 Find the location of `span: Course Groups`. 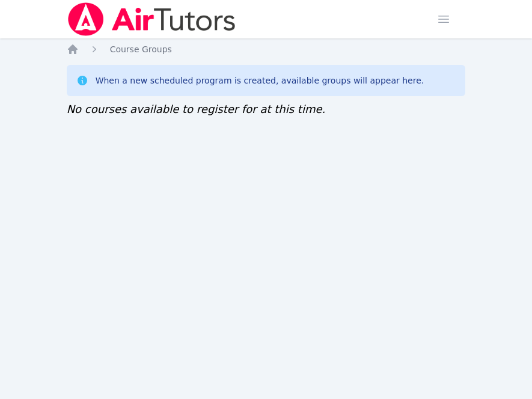

span: Course Groups is located at coordinates (141, 49).